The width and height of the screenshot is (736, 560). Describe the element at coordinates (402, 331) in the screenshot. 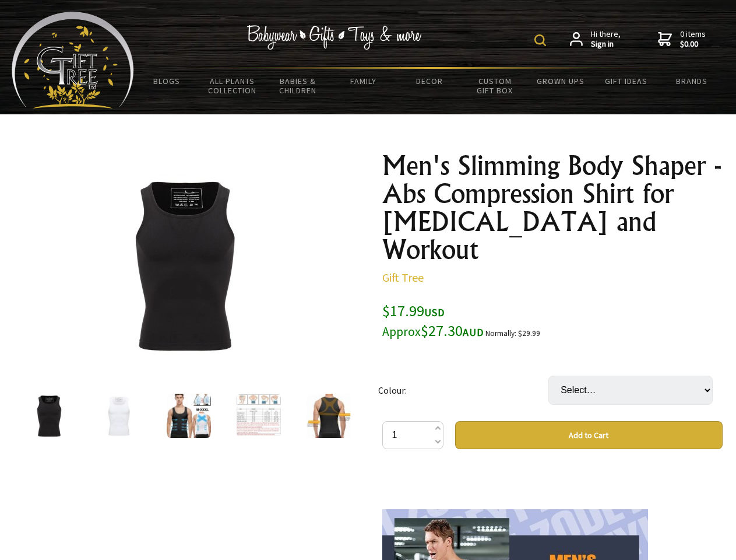

I see `small: Approx` at that location.